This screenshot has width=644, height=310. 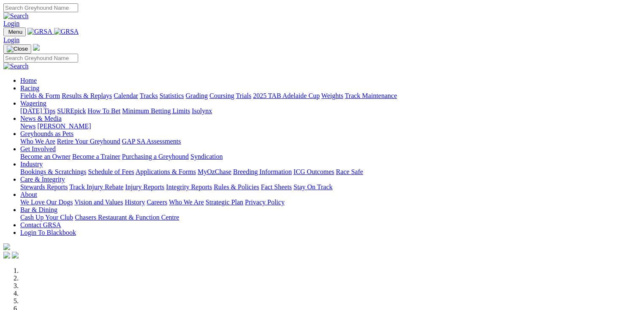 What do you see at coordinates (333, 96) in the screenshot?
I see `a: Weights` at bounding box center [333, 96].